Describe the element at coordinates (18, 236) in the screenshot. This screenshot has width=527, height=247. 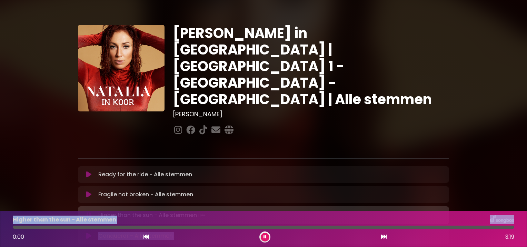
I see `span: 0:00` at that location.